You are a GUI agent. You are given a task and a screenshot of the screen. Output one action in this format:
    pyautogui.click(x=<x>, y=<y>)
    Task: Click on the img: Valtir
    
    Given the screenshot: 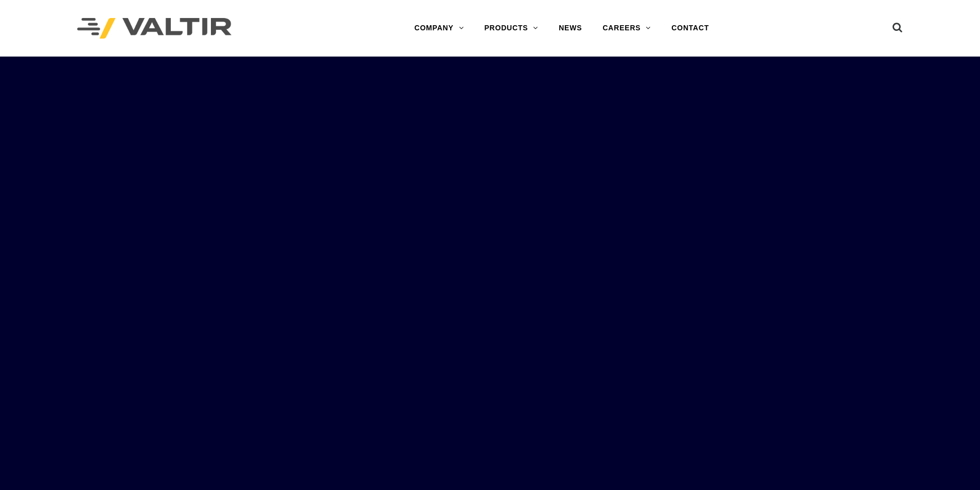 What is the action you would take?
    pyautogui.click(x=155, y=28)
    